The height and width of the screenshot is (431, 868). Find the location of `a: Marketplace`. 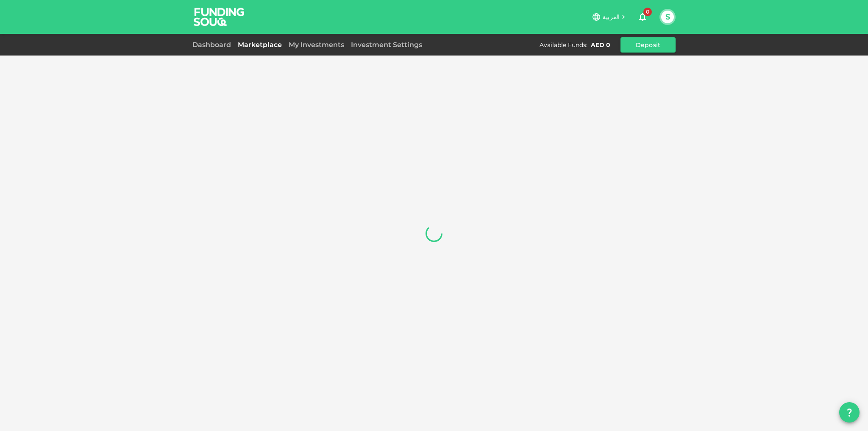

a: Marketplace is located at coordinates (260, 44).